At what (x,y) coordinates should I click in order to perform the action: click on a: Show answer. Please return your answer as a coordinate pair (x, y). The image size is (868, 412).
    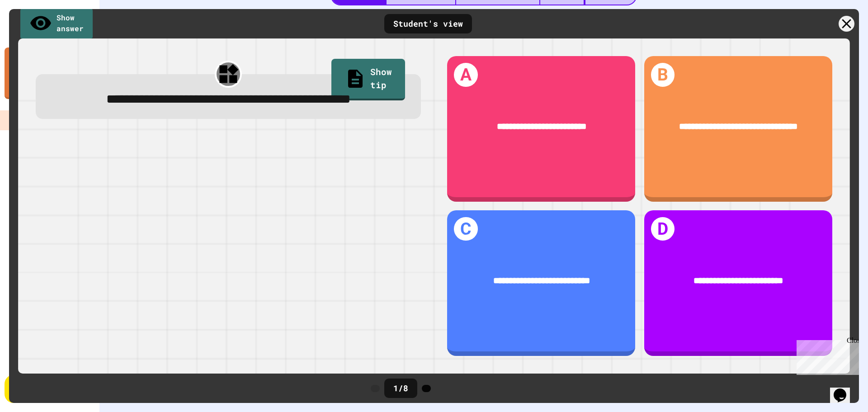
    Looking at the image, I should click on (56, 24).